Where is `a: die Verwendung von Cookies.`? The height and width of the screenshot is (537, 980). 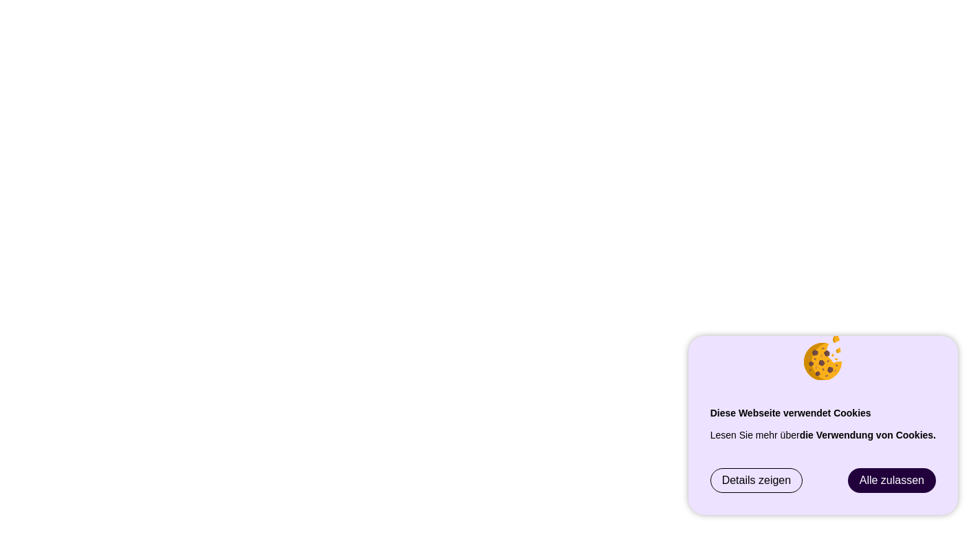 a: die Verwendung von Cookies. is located at coordinates (868, 435).